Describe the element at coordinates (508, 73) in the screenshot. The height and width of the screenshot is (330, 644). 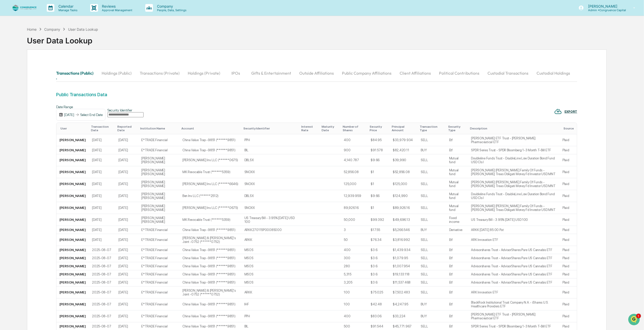
I see `button: Custodial Transactions` at that location.